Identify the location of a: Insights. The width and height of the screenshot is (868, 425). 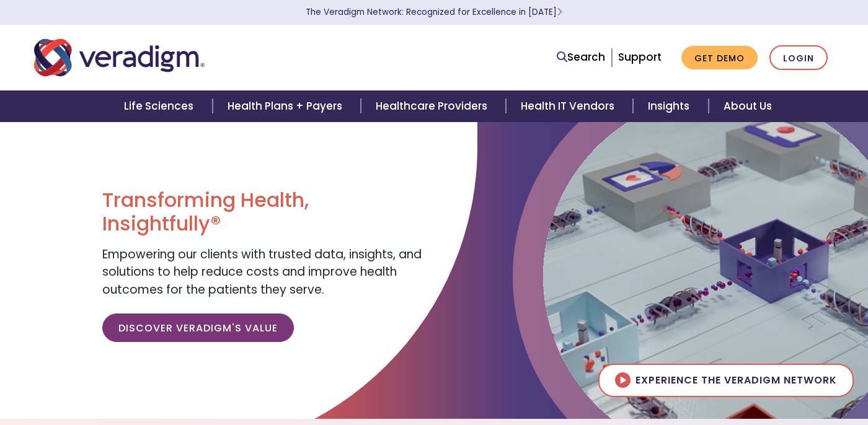
(670, 106).